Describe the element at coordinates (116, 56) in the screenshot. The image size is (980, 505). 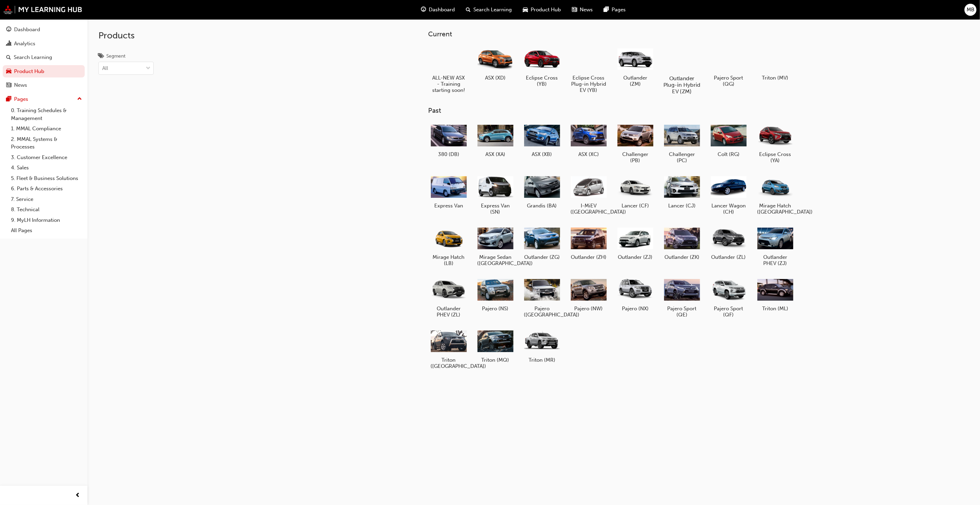
I see `div: Segment` at that location.